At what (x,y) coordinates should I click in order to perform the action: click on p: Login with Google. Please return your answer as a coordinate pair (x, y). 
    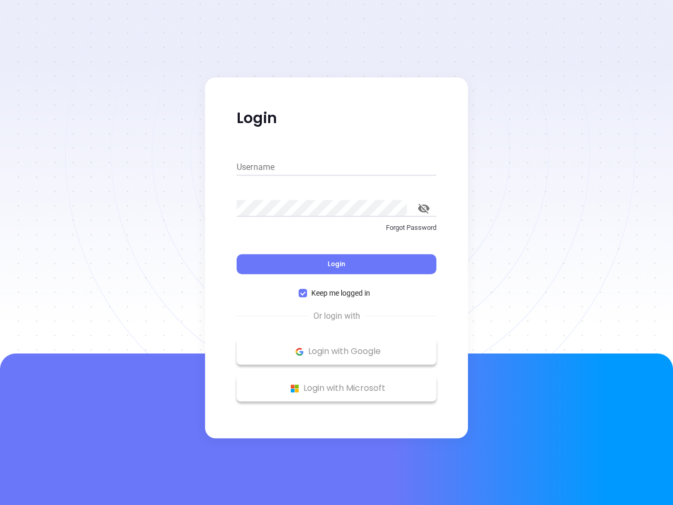
    Looking at the image, I should click on (337, 351).